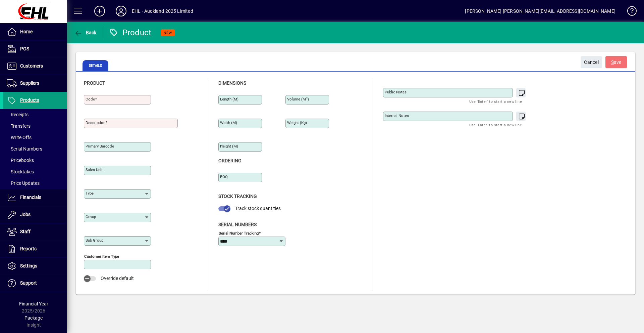 Image resolution: width=644 pixels, height=333 pixels. Describe the element at coordinates (592, 62) in the screenshot. I see `button: Cancel` at that location.